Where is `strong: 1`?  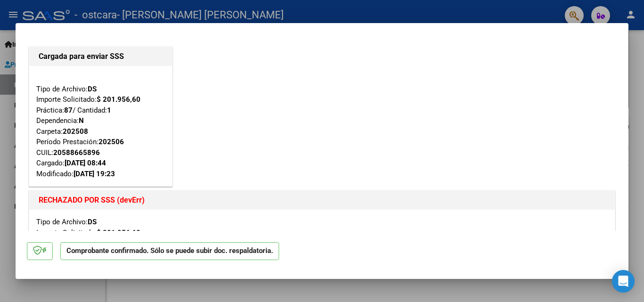 strong: 1 is located at coordinates (109, 110).